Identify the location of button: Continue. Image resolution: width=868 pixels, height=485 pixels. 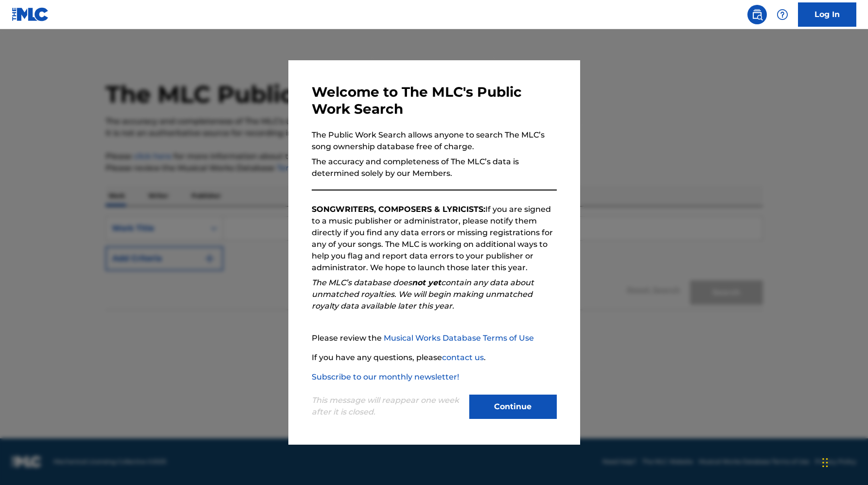
(513, 407).